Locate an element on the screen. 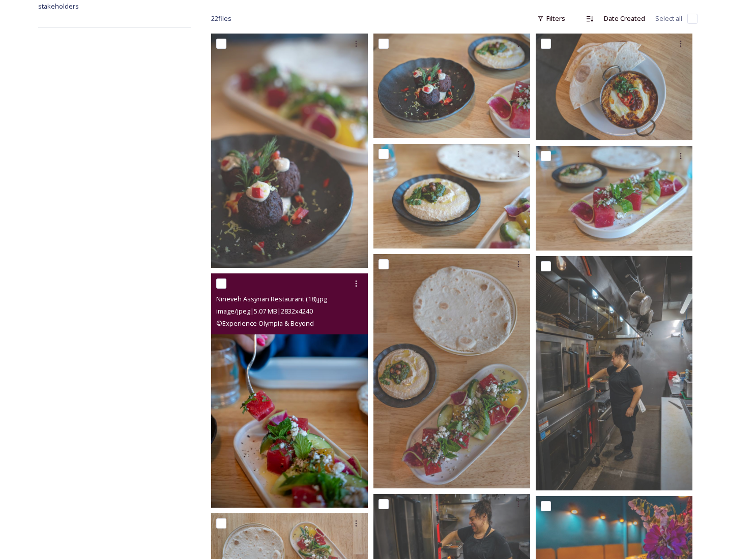 This screenshot has width=756, height=559. img: Nineveh Assyrian Restaurant (21).jpg is located at coordinates (289, 150).